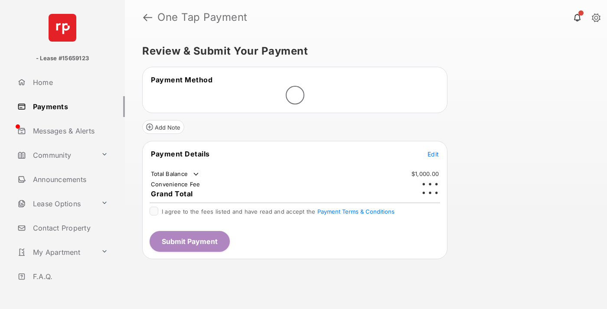  What do you see at coordinates (176, 184) in the screenshot?
I see `td: Convenience Fee` at bounding box center [176, 184].